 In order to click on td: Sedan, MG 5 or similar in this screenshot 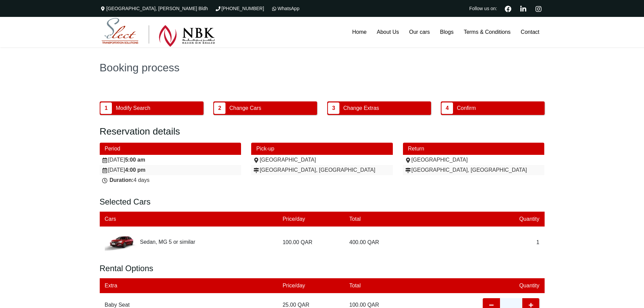, I will do `click(189, 242)`.